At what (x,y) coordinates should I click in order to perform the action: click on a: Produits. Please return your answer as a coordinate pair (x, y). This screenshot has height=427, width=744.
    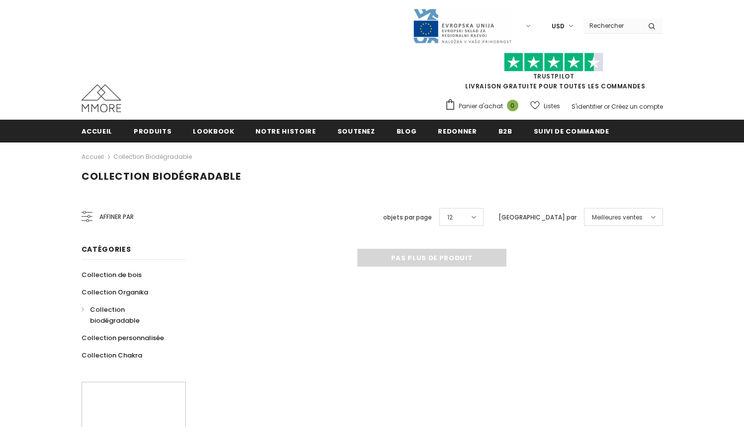
    Looking at the image, I should click on (152, 131).